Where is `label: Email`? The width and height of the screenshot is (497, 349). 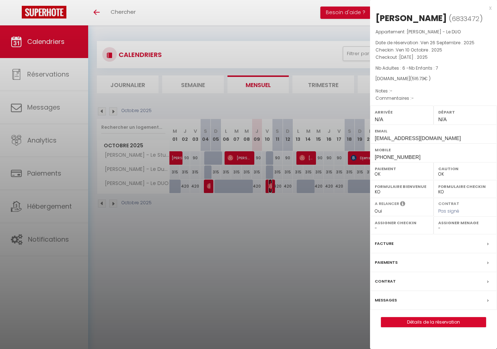
label: Email is located at coordinates (434, 131).